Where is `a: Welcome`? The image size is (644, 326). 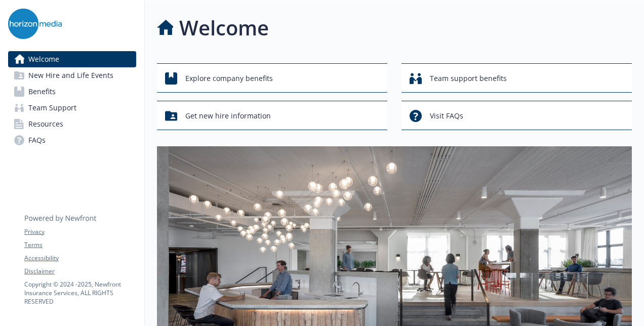
a: Welcome is located at coordinates (72, 59).